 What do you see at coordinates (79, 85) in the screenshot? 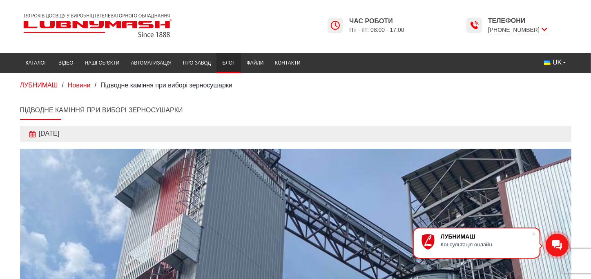
I see `span: Новини` at bounding box center [79, 85].